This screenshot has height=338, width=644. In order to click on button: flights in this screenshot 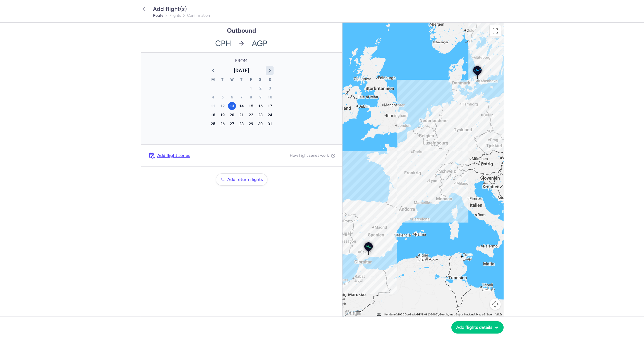, I will do `click(175, 16)`.